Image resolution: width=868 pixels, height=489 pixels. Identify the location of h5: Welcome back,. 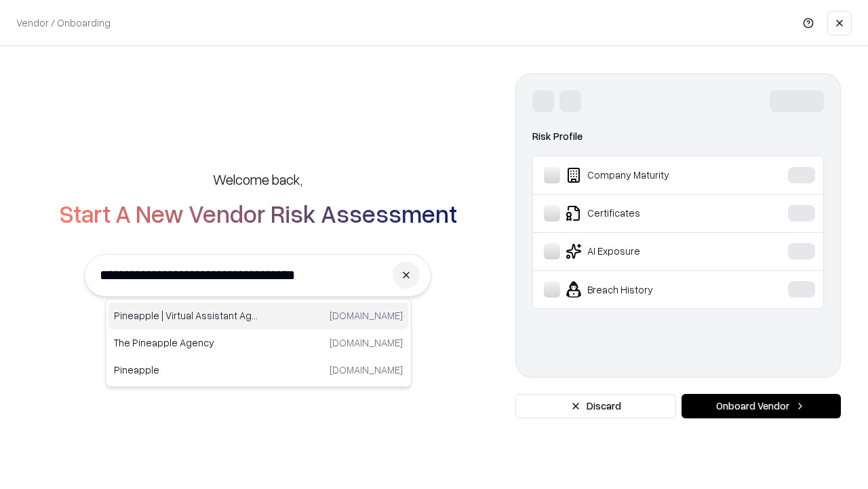
(257, 179).